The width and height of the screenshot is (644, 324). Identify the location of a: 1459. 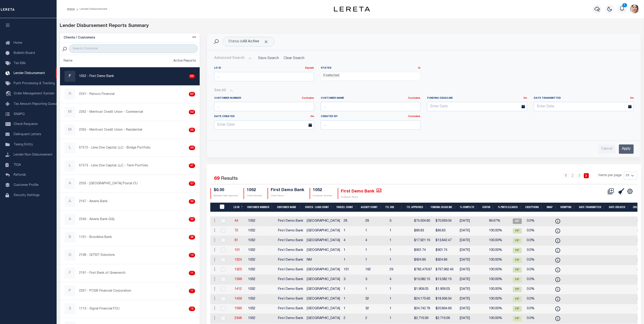
(238, 299).